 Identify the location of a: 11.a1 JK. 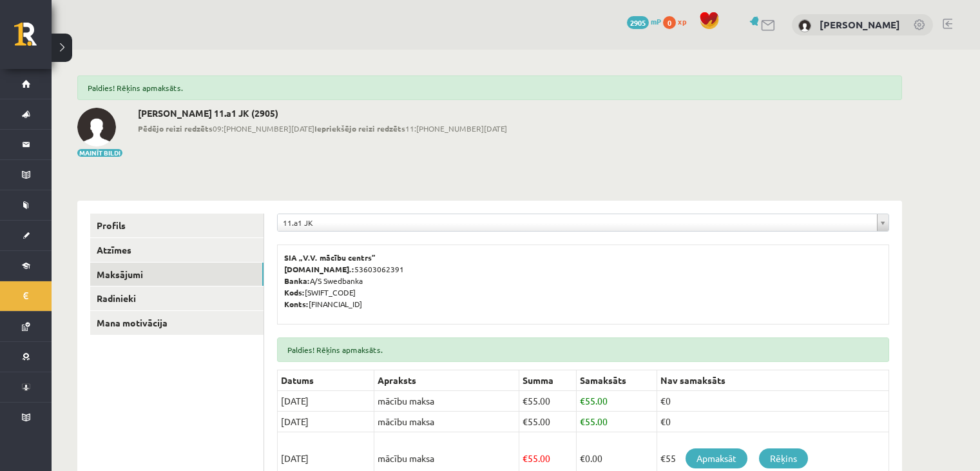
(583, 222).